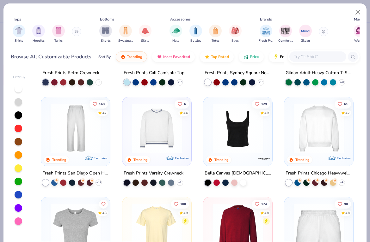 The width and height of the screenshot is (370, 242). Describe the element at coordinates (319, 73) in the screenshot. I see `div: Gildan Adult Heavy Cotton T-Shirt` at that location.